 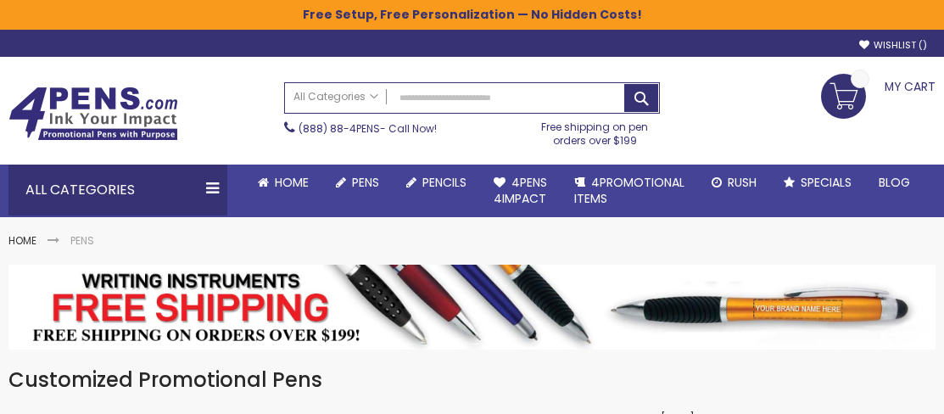 I want to click on img: Pens, so click(x=472, y=307).